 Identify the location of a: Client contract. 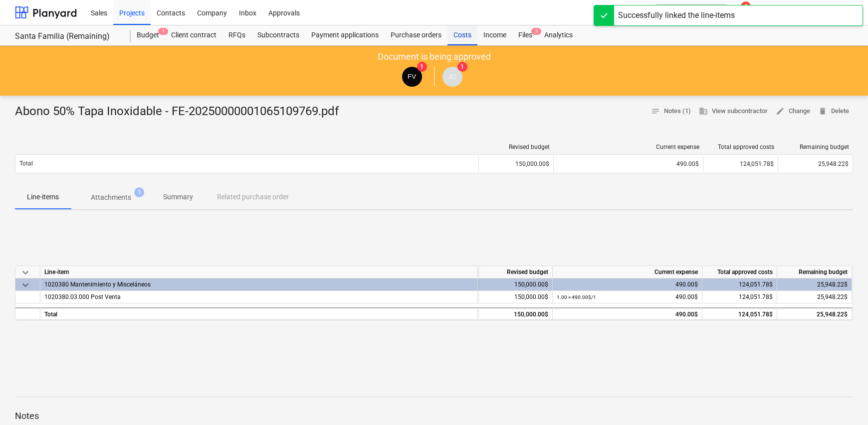
(193, 35).